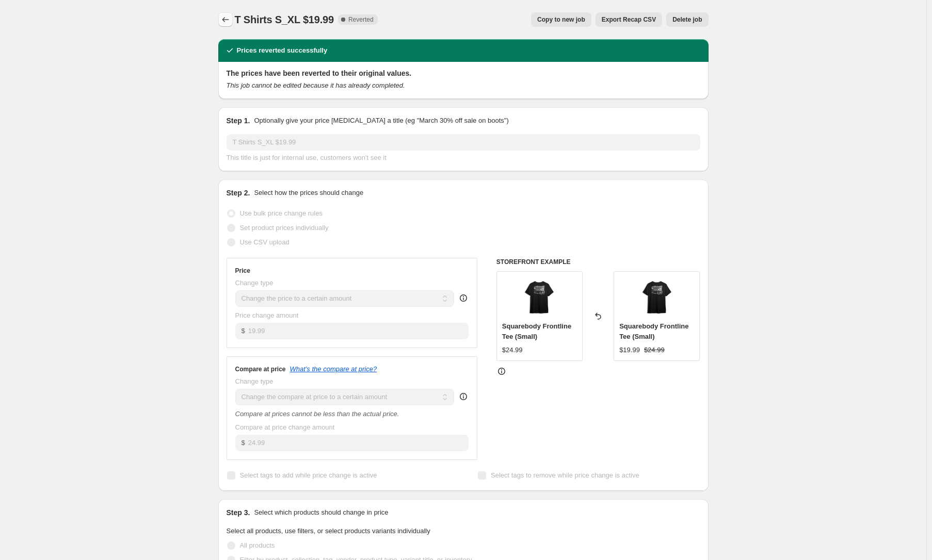  What do you see at coordinates (654, 350) in the screenshot?
I see `strike: $24.99` at bounding box center [654, 350].